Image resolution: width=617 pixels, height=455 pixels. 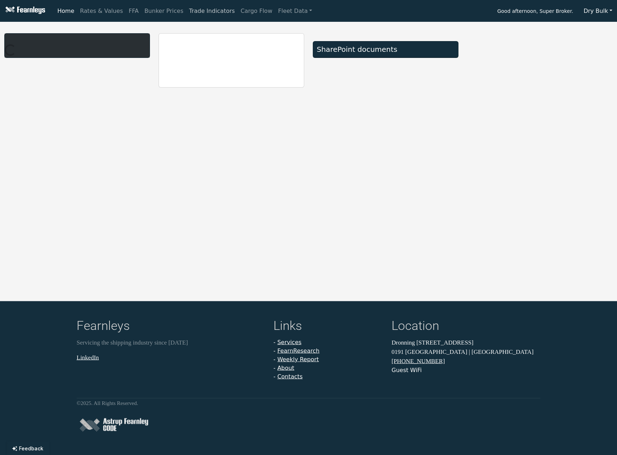 I want to click on button: Dry Bulk, so click(x=598, y=11).